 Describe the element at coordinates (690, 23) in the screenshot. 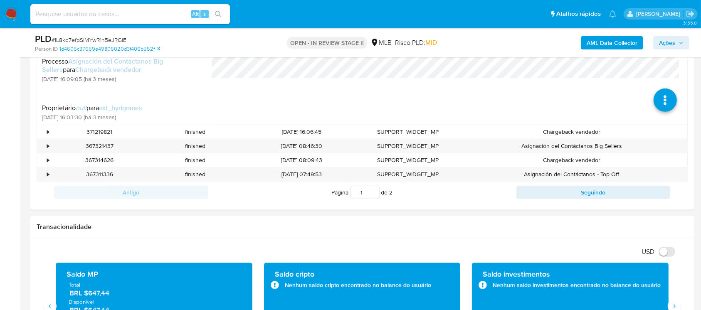

I see `span: 3.155.0` at that location.